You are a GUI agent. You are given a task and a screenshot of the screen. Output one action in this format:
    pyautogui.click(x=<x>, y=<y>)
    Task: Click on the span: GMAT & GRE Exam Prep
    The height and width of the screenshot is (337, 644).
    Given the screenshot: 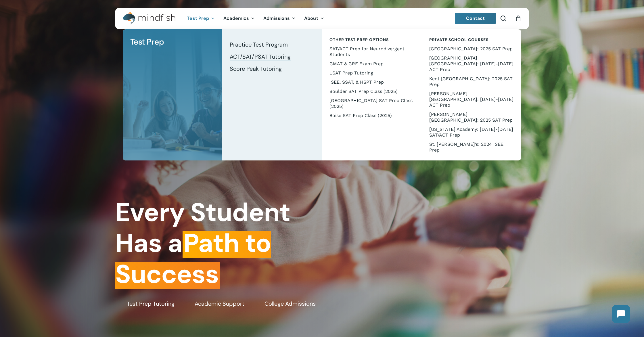 What is the action you would take?
    pyautogui.click(x=356, y=64)
    